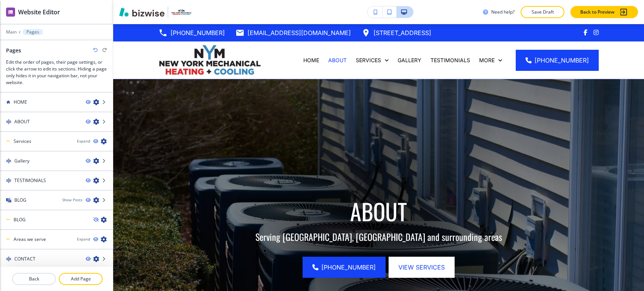 The image size is (644, 291). What do you see at coordinates (209, 60) in the screenshot?
I see `img: New York Mechanical Heating and Air Conditioning` at bounding box center [209, 60].